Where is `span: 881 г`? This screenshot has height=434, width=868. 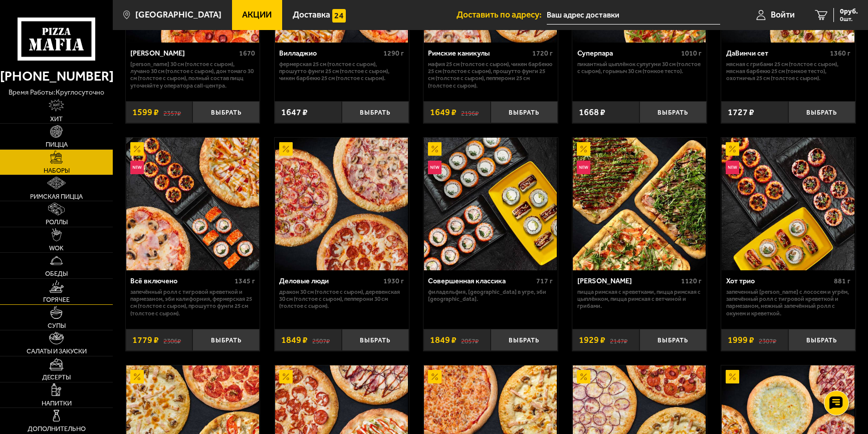 span: 881 г is located at coordinates (842, 280).